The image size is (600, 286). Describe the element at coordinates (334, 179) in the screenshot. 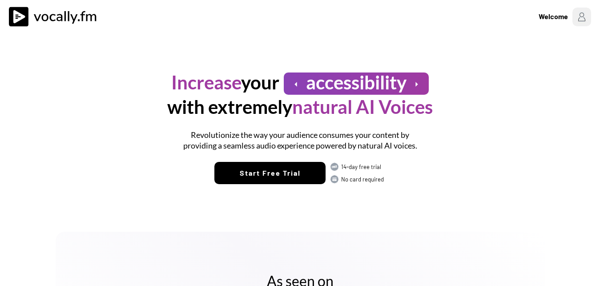

I see `img: CARD.svg` at that location.